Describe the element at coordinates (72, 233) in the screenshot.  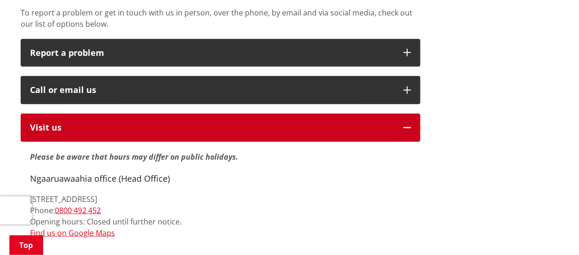
I see `a: Find us on Google Maps` at that location.